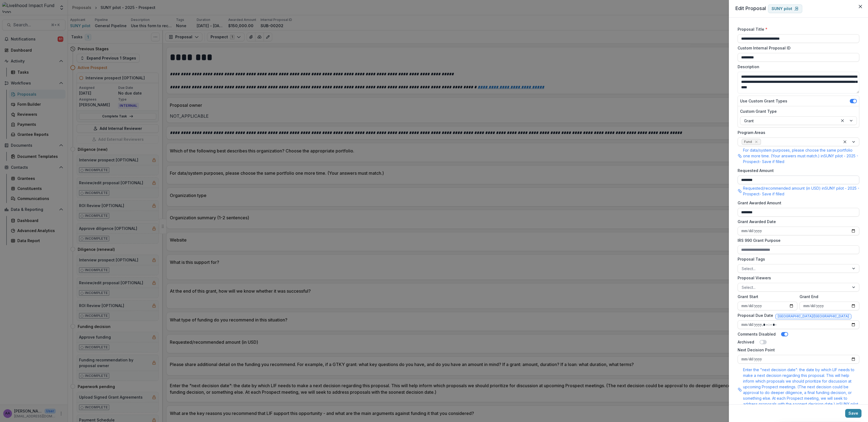 The image size is (868, 422). I want to click on label: Use Custom Grant Types, so click(764, 101).